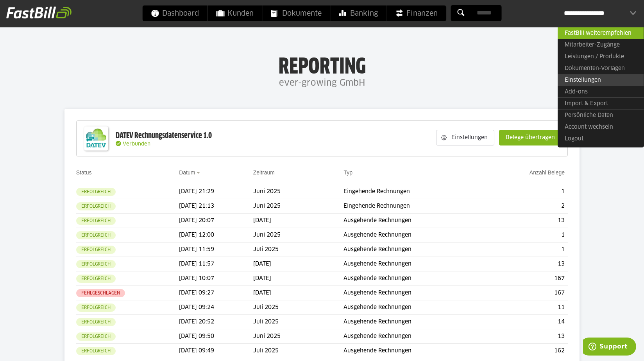 This screenshot has width=644, height=361. I want to click on a: Logout, so click(600, 139).